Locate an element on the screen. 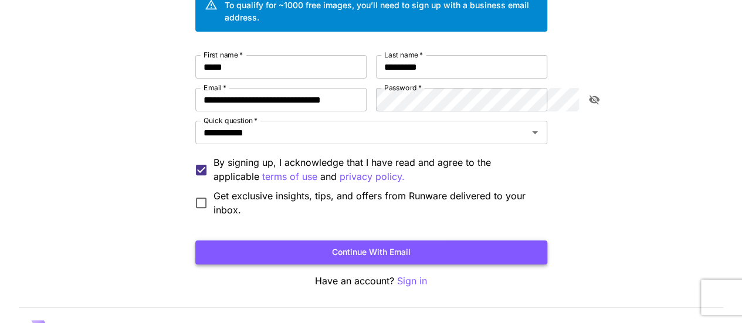 The height and width of the screenshot is (323, 742). button: By signing up, I acknowledge that I have read and agree to the applicable and privacy policy. is located at coordinates (290, 177).